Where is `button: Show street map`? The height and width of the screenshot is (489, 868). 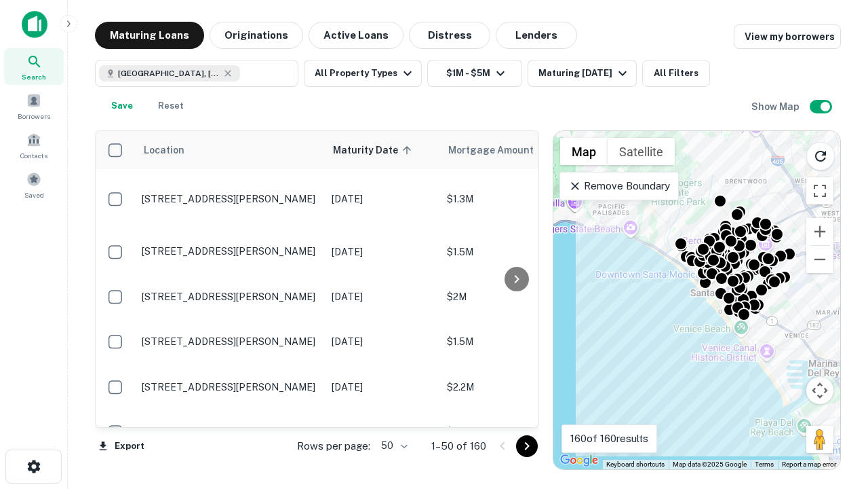 button: Show street map is located at coordinates (584, 152).